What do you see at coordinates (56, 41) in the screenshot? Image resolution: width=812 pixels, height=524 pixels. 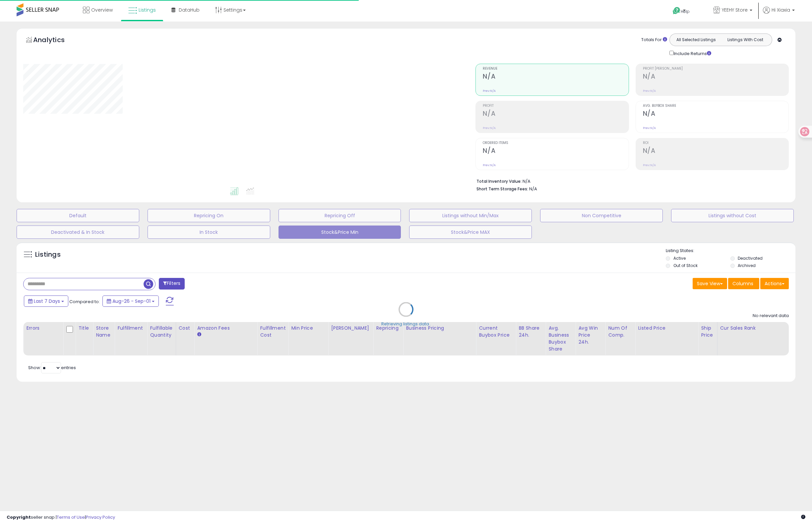 I see `h5: Analytics` at bounding box center [56, 41].